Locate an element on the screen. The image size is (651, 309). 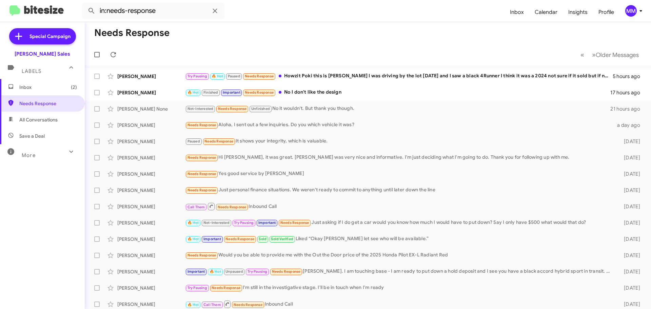
span: Unfinished is located at coordinates (261, 109).